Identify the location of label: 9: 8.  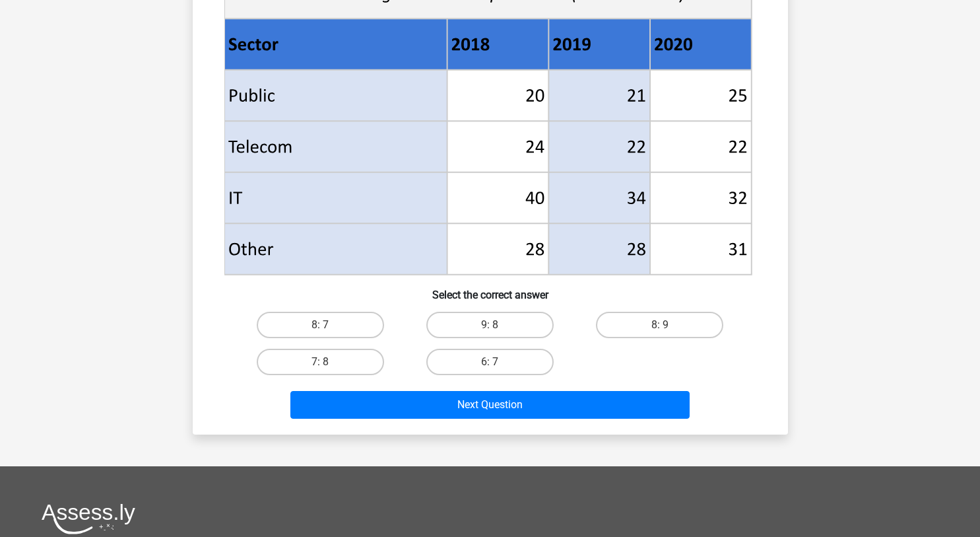
(490, 325).